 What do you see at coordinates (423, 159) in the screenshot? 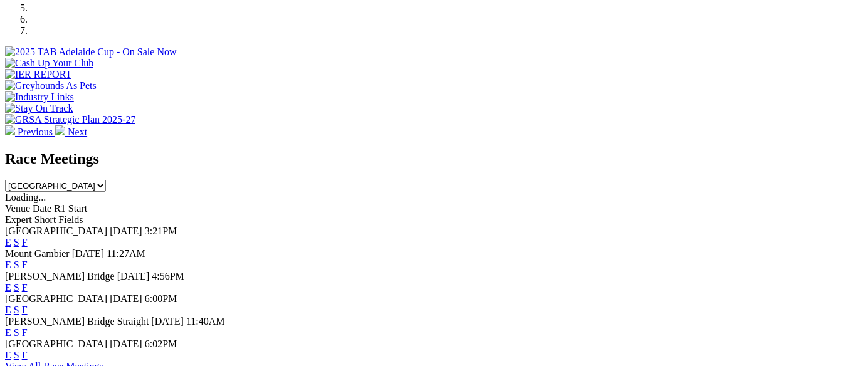
I see `h2: Race Meetings` at bounding box center [423, 159].